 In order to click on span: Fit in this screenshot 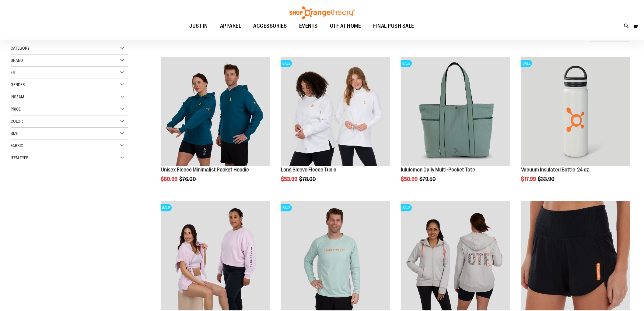, I will do `click(13, 72)`.